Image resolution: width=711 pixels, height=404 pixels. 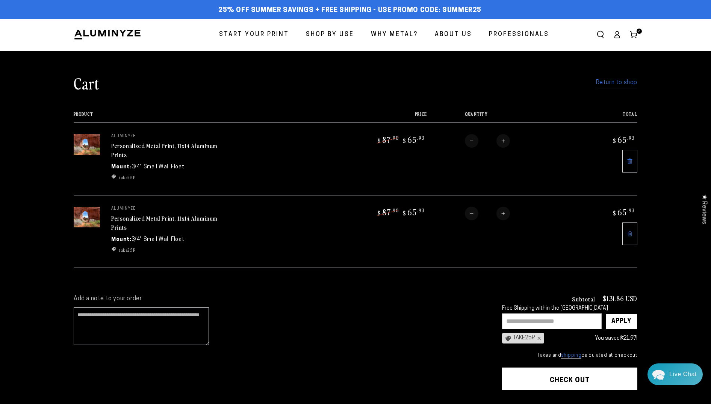 What do you see at coordinates (330, 35) in the screenshot?
I see `a: Shop By Use` at bounding box center [330, 35].